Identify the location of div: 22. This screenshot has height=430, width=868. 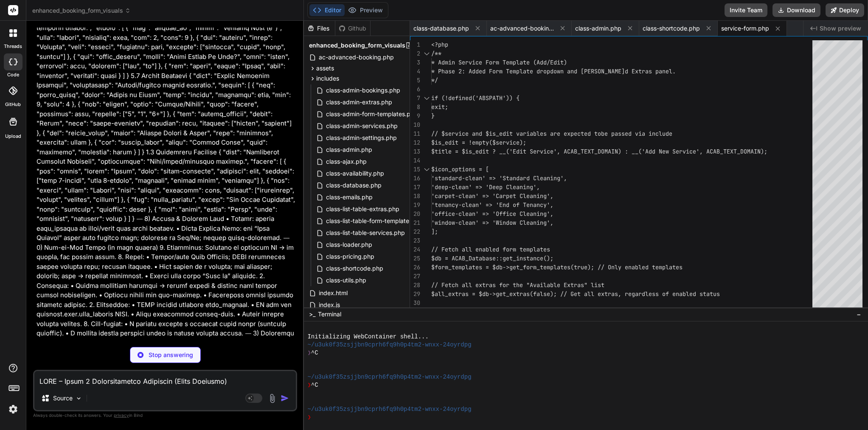
(415, 232).